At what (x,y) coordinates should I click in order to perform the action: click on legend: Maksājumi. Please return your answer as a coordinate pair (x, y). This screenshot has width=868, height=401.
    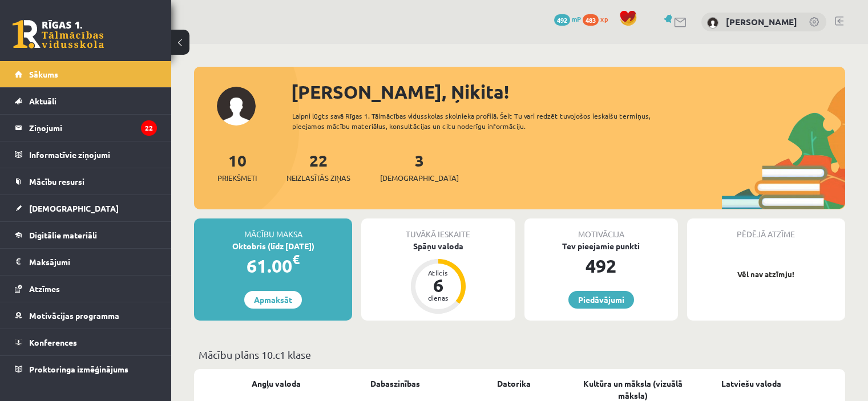
    Looking at the image, I should click on (93, 262).